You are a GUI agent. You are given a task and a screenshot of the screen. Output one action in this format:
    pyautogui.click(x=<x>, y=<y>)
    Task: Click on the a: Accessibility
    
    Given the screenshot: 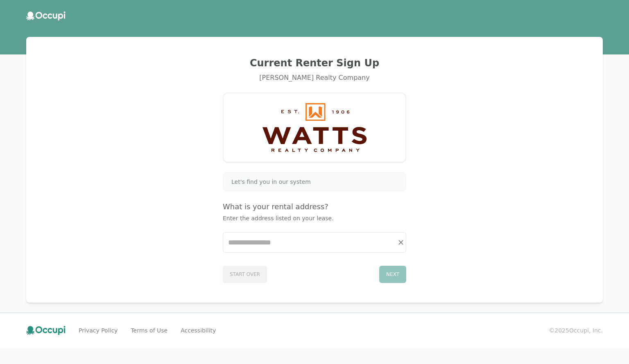 What is the action you would take?
    pyautogui.click(x=198, y=330)
    